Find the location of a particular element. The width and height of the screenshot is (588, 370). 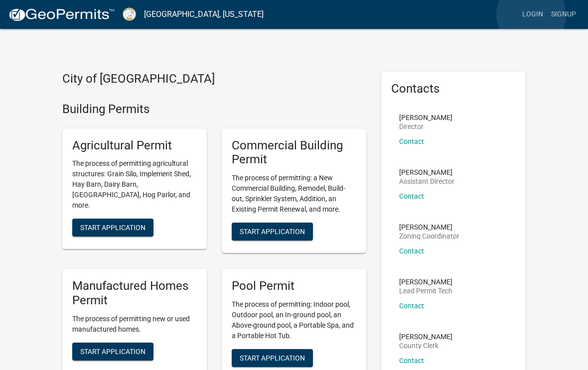

h5: Contacts is located at coordinates (453, 88).